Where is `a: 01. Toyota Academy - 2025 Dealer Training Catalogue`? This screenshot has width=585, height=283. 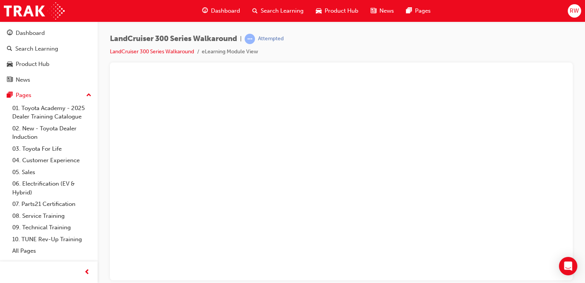 a: 01. Toyota Academy - 2025 Dealer Training Catalogue is located at coordinates (52, 112).